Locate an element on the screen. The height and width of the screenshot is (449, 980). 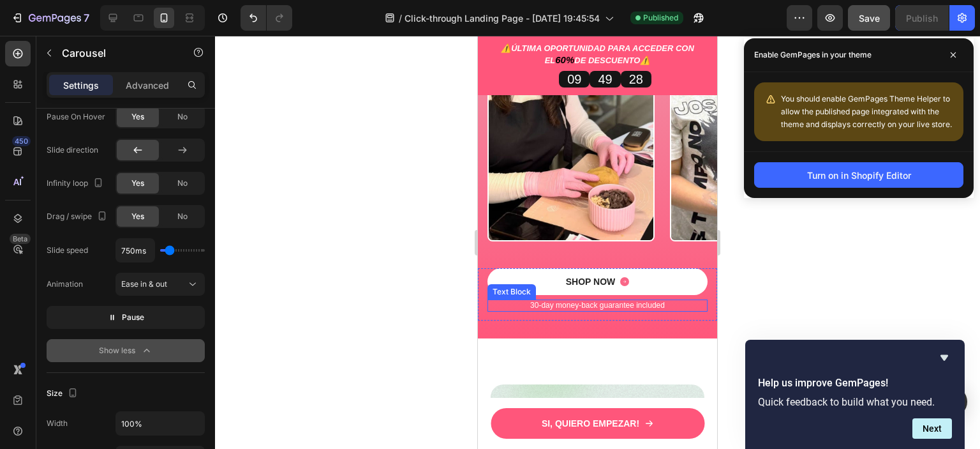
div: Turn on in Shopify Editor is located at coordinates (859, 175).